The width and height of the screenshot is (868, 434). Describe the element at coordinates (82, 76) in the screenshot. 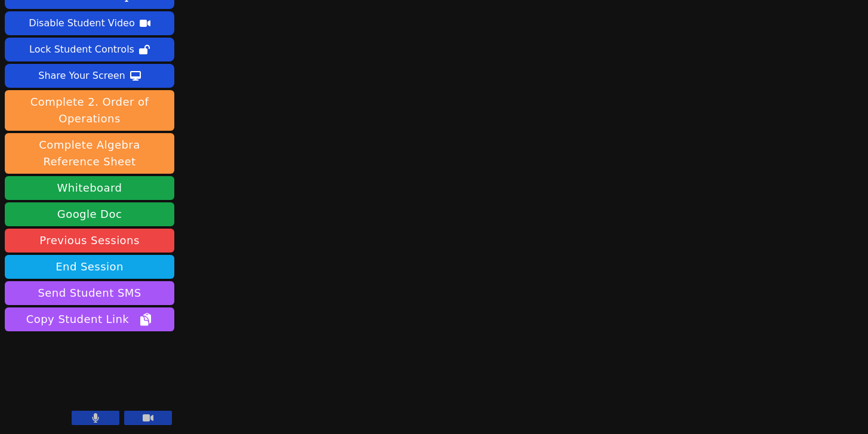

I see `div: Share Your Screen` at that location.